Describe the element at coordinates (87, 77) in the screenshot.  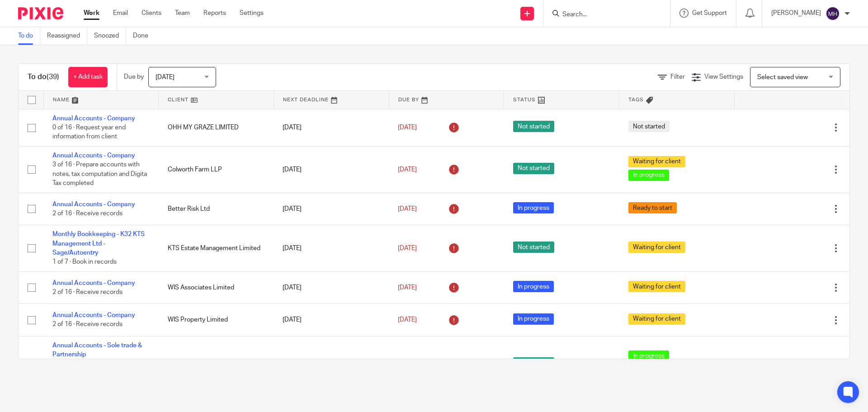
I see `a: + Add task` at that location.